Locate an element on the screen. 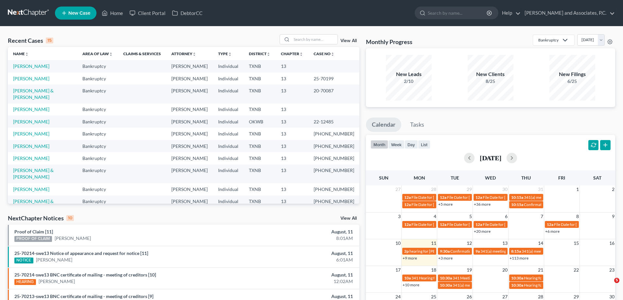  a: Calendar is located at coordinates (383, 125).